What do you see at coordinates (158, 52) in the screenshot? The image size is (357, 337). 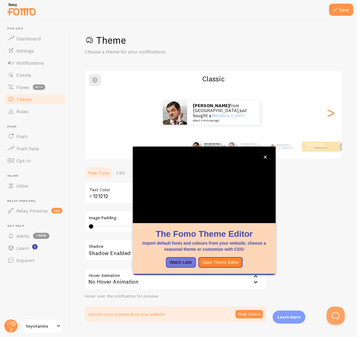 I see `p: Choose a theme for your notifications` at bounding box center [158, 52].